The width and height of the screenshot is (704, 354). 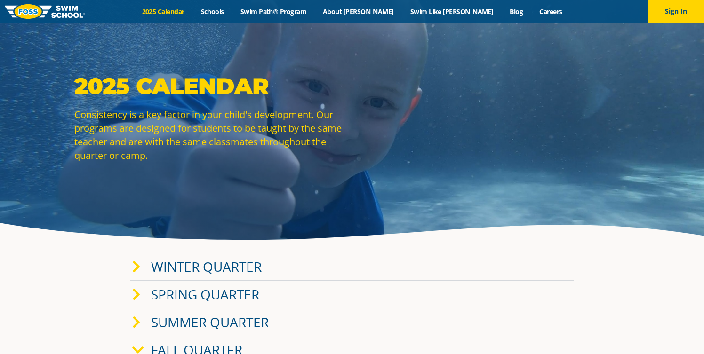 What do you see at coordinates (516, 11) in the screenshot?
I see `a: Blog` at bounding box center [516, 11].